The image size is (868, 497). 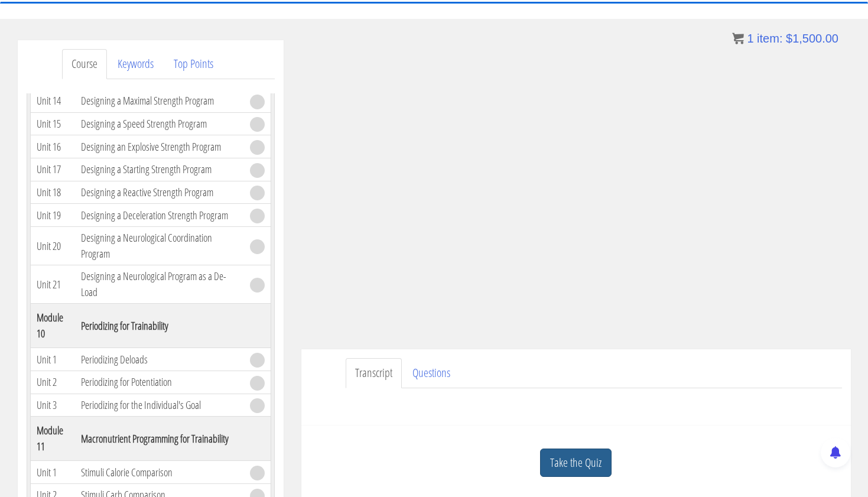 I want to click on td: Designing a Starting Strength Program, so click(x=160, y=169).